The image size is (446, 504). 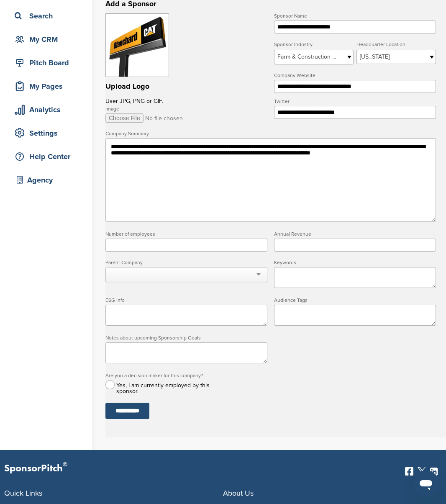 What do you see at coordinates (35, 469) in the screenshot?
I see `p: SponsorPitch` at bounding box center [35, 469].